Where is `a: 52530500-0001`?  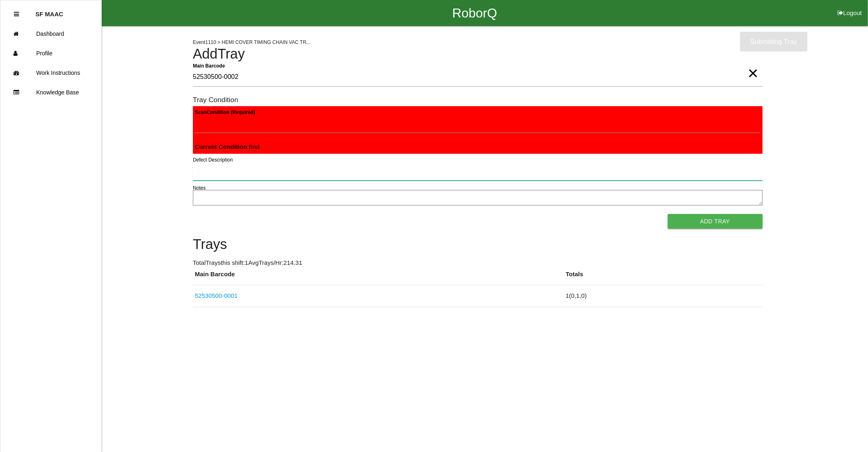 a: 52530500-0001 is located at coordinates (216, 296).